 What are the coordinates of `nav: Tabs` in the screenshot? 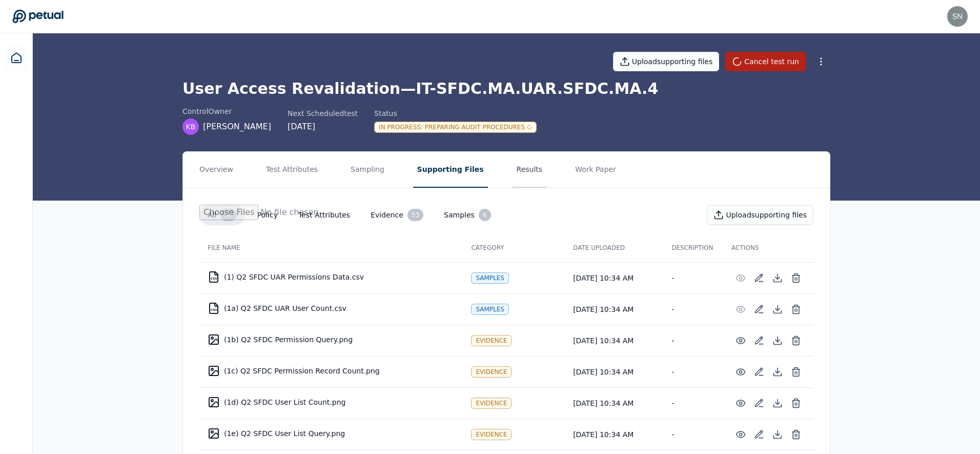 It's located at (506, 170).